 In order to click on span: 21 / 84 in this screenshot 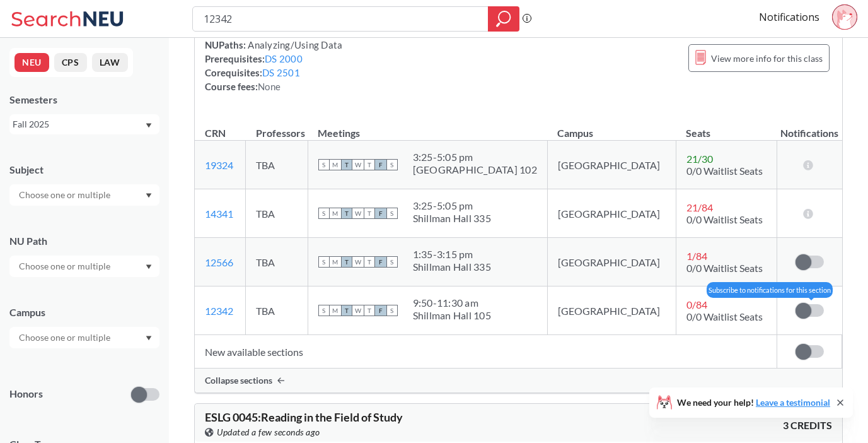, I will do `click(700, 207)`.